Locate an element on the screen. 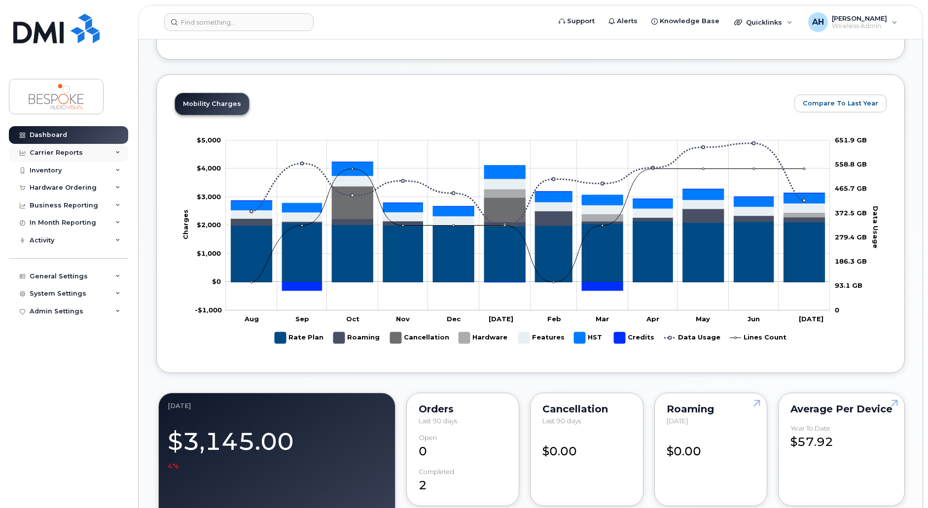  g: Data Usage is located at coordinates (692, 338).